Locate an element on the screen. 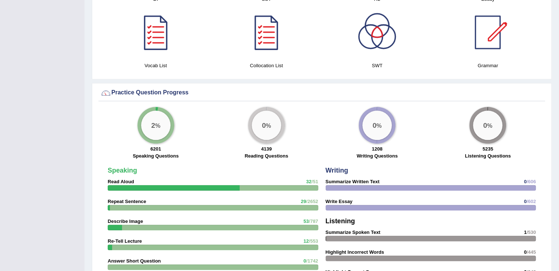 This screenshot has height=271, width=559. h4: SWT is located at coordinates (377, 65).